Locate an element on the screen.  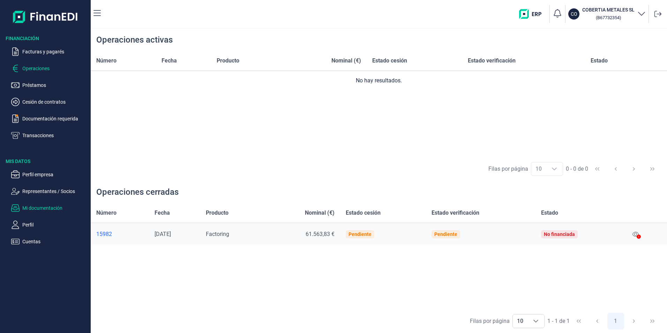
p: Mi documentación is located at coordinates (55, 208).